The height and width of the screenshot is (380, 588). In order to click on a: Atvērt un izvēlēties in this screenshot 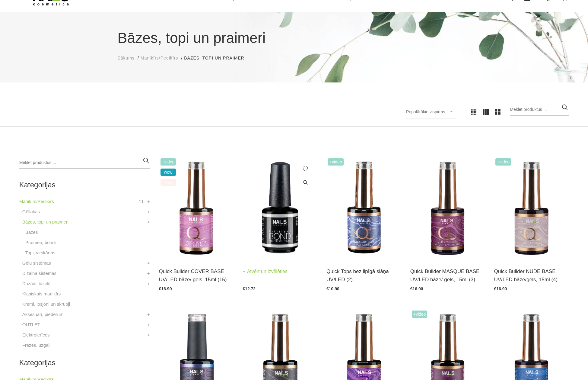, I will do `click(265, 271)`.